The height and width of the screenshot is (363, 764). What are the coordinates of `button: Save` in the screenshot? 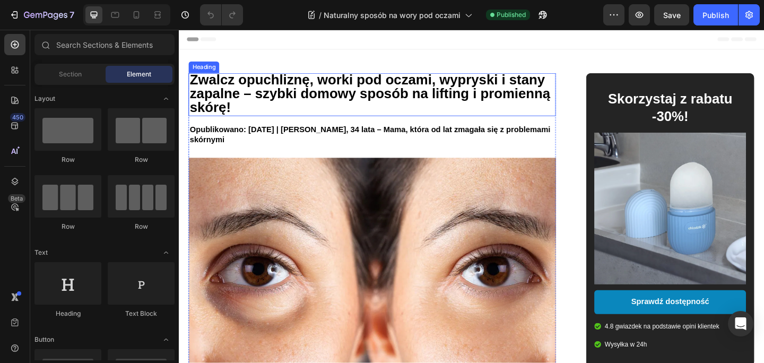 It's located at (671, 15).